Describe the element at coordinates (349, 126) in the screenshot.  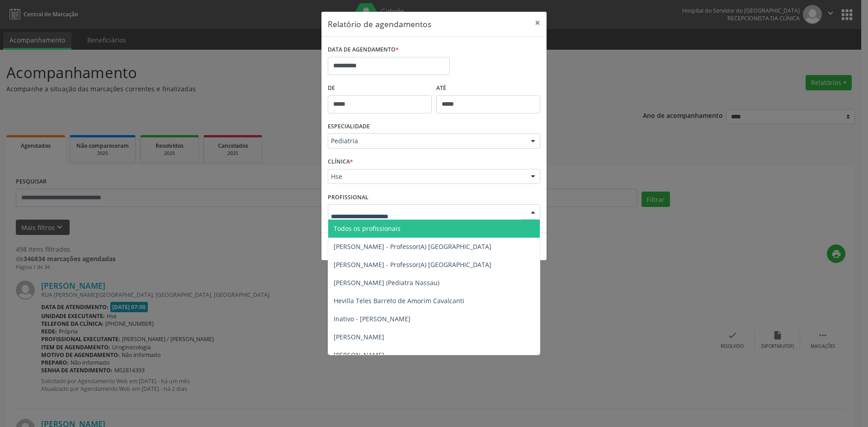
I see `label: ESPECIALIDADE` at that location.